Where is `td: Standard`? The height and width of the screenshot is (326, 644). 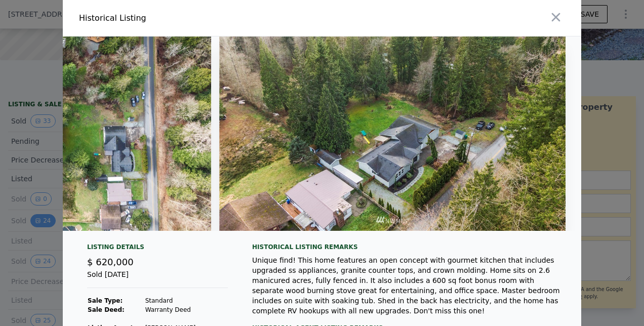
td: Standard is located at coordinates (186, 301).